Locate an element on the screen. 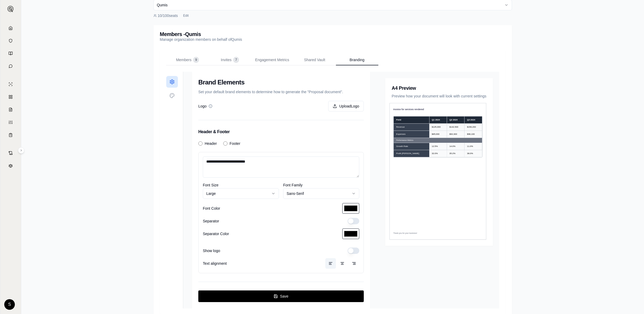 This screenshot has height=314, width=644. td: 14.0% is located at coordinates (455, 146).